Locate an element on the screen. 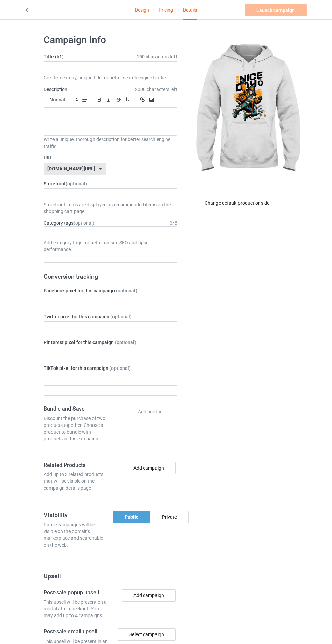 The height and width of the screenshot is (644, 332). div: Create a catchy, unique title for better search engine traffic. is located at coordinates (111, 78).